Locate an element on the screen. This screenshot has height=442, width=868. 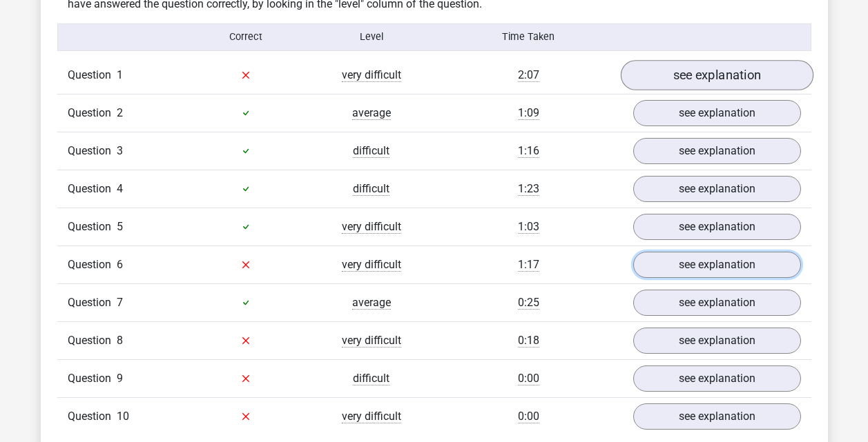
span: 1:16 is located at coordinates (528, 151).